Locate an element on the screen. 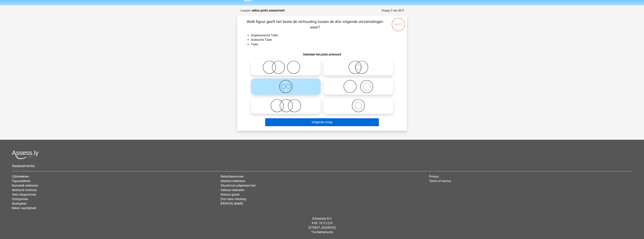 The image size is (644, 239). a: Reken vaardigheid is located at coordinates (24, 208).